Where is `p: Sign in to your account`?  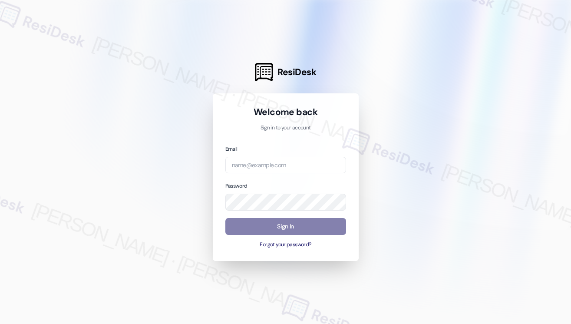 p: Sign in to your account is located at coordinates (286, 128).